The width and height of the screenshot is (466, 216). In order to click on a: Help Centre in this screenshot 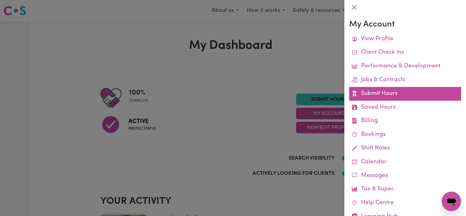, I will do `click(405, 203)`.